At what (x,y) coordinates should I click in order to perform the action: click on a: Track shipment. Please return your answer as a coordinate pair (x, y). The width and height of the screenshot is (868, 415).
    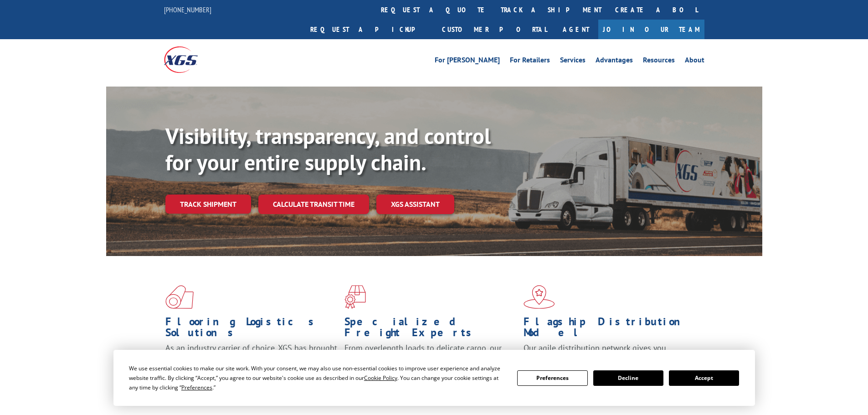
    Looking at the image, I should click on (208, 204).